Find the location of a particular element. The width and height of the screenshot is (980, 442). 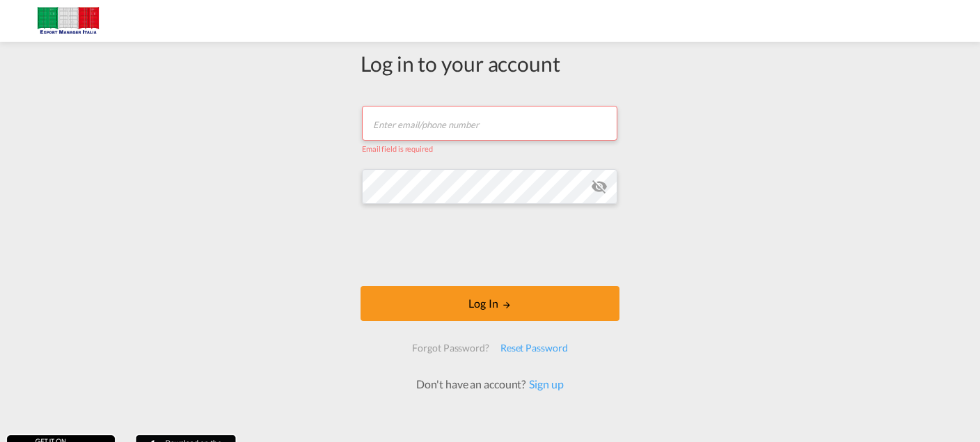

a: Sign up is located at coordinates (544, 383).